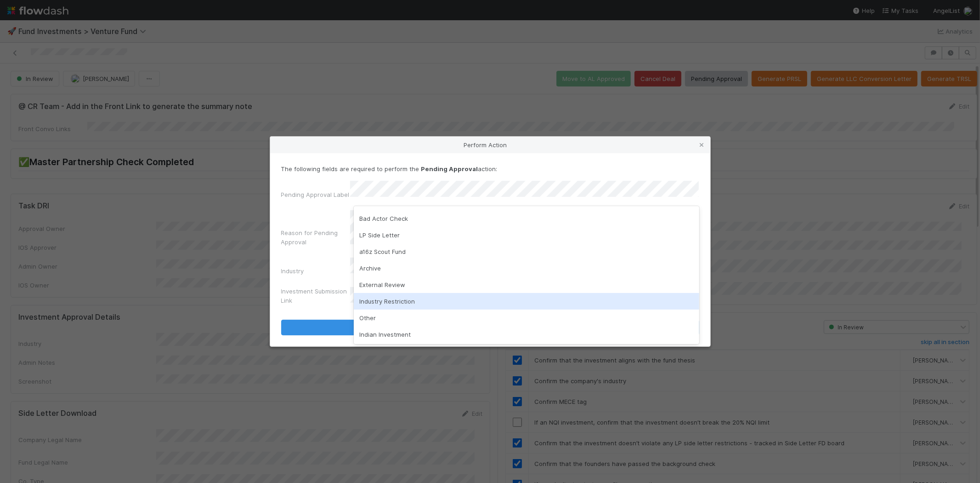 This screenshot has height=483, width=980. What do you see at coordinates (450, 168) in the screenshot?
I see `strong: Pending Approval` at bounding box center [450, 168].